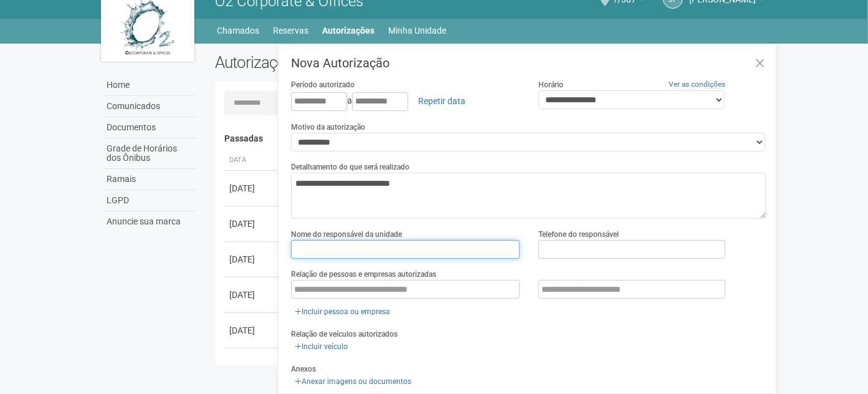  What do you see at coordinates (150, 107) in the screenshot?
I see `a: Comunicados` at bounding box center [150, 107].